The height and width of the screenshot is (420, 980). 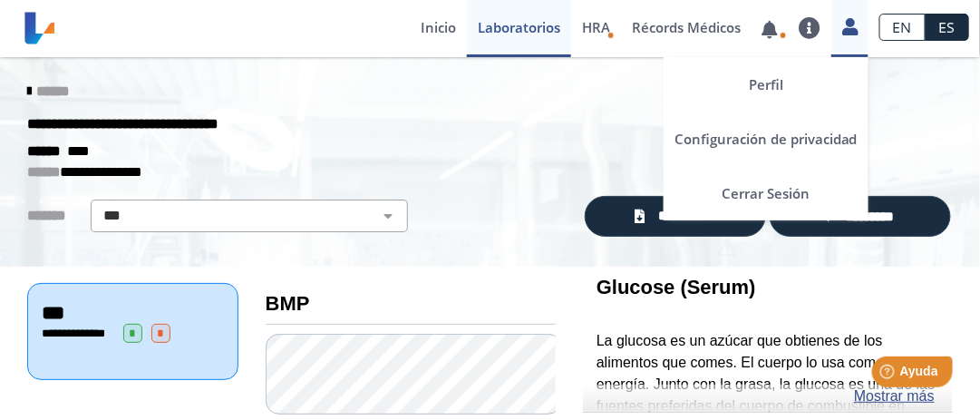 What do you see at coordinates (676, 286) in the screenshot?
I see `b: Glucose (Serum)` at bounding box center [676, 286].